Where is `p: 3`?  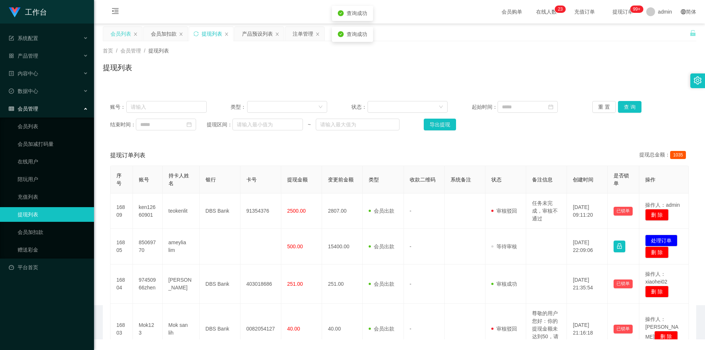 p: 3 is located at coordinates (562, 9).